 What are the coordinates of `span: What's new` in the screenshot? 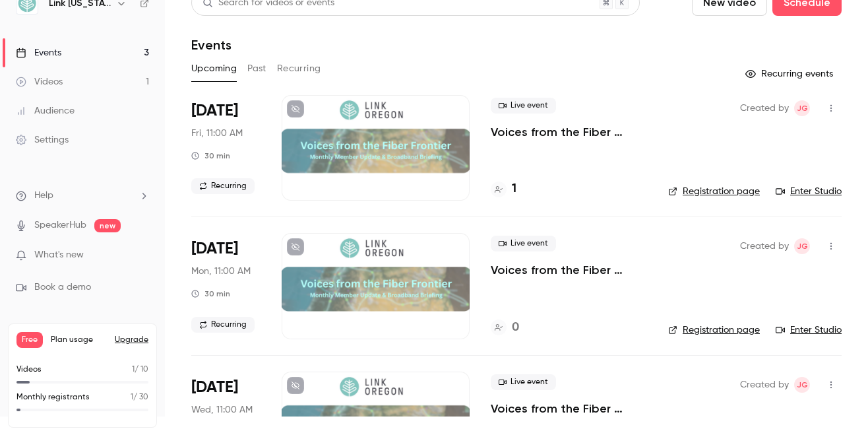 It's located at (59, 255).